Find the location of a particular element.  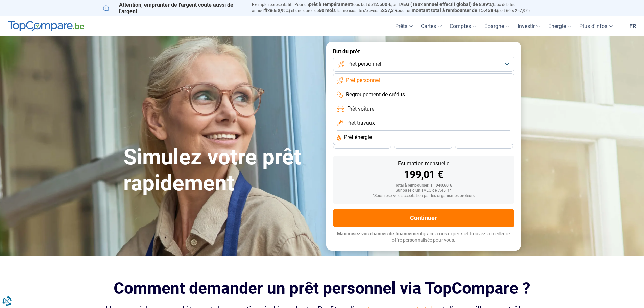

span: 36 mois is located at coordinates (362, 144).